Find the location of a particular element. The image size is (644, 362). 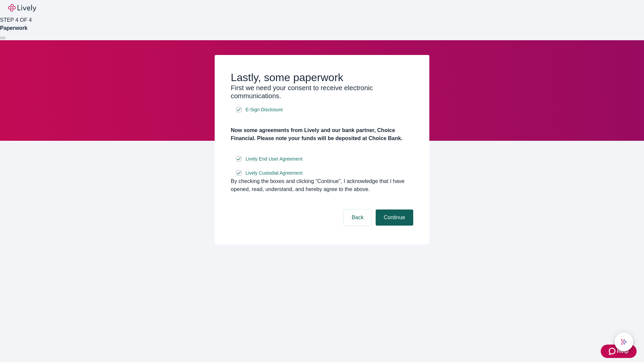

img: Lively is located at coordinates (22, 8).